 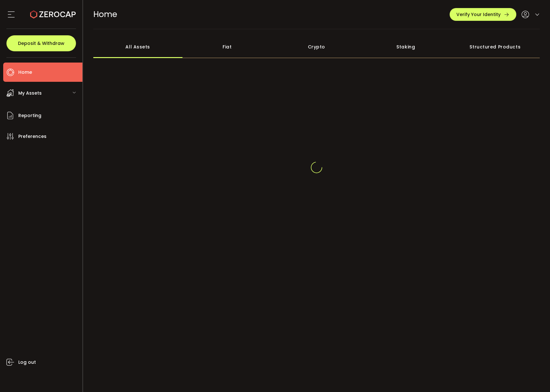 What do you see at coordinates (27, 362) in the screenshot?
I see `span: Log out` at bounding box center [27, 362].